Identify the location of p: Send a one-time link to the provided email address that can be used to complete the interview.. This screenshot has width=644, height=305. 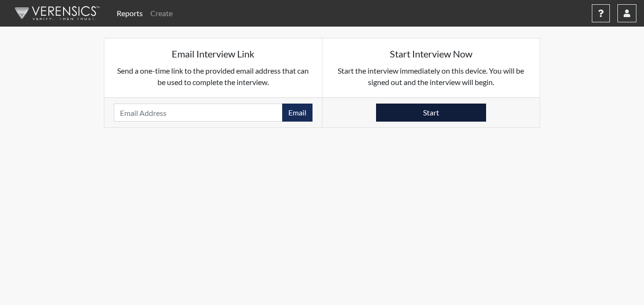
(213, 76).